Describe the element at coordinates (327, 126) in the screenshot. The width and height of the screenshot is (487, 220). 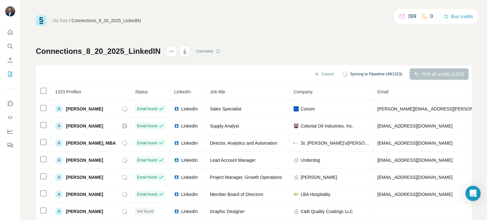
I see `span: Colonial Oil Industries, Inc.` at that location.